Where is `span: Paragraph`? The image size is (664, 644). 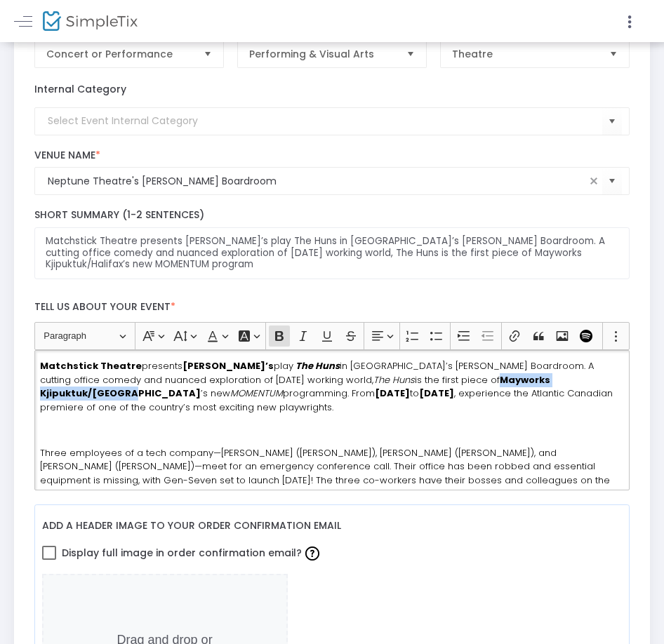 span: Paragraph is located at coordinates (80, 336).